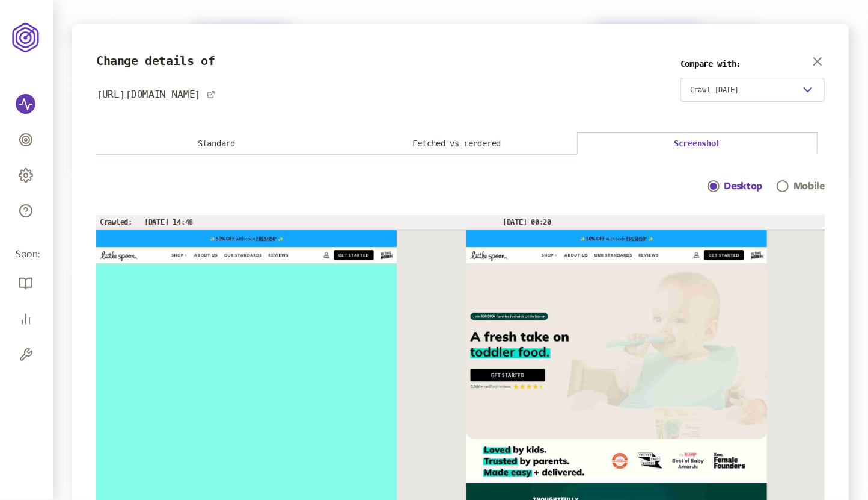  Describe the element at coordinates (156, 61) in the screenshot. I see `h3: Change details of` at that location.